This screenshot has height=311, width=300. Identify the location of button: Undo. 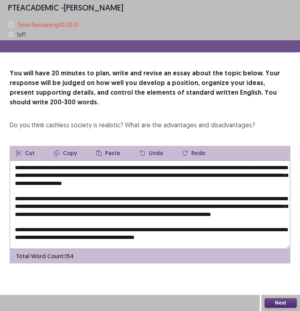
(151, 153).